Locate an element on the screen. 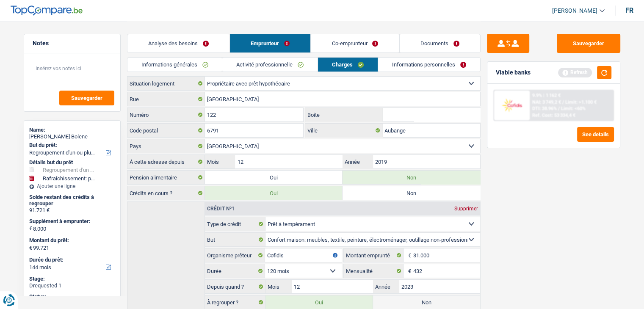 This screenshot has width=644, height=309. label: Montant emprunté is located at coordinates (374, 255).